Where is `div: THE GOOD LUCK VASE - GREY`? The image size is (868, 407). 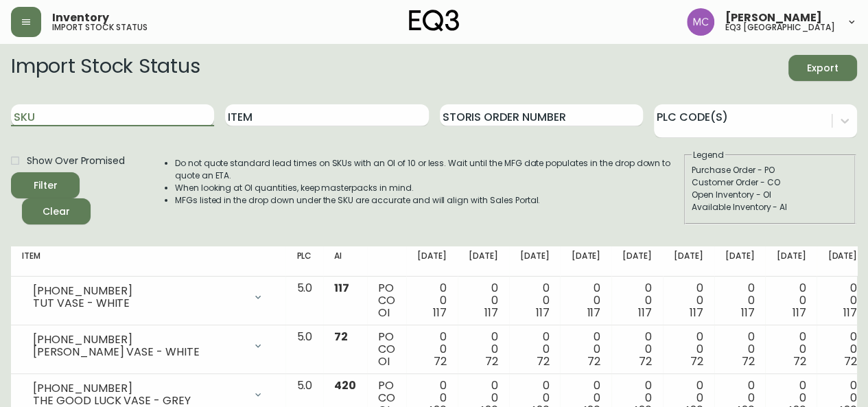
div: THE GOOD LUCK VASE - GREY is located at coordinates (138, 401).